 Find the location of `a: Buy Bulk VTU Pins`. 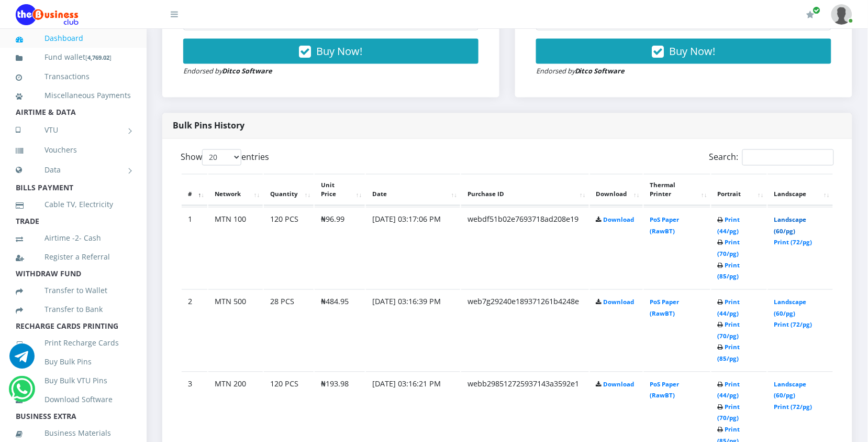

a: Buy Bulk VTU Pins is located at coordinates (73, 380).